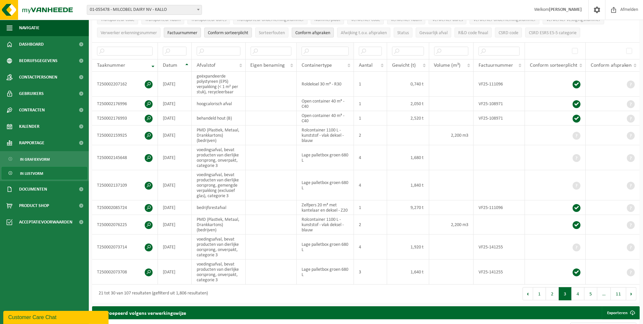  I want to click on td: Zelfpers 20 m³ met kantelaar en deksel - Z20, so click(325, 208).